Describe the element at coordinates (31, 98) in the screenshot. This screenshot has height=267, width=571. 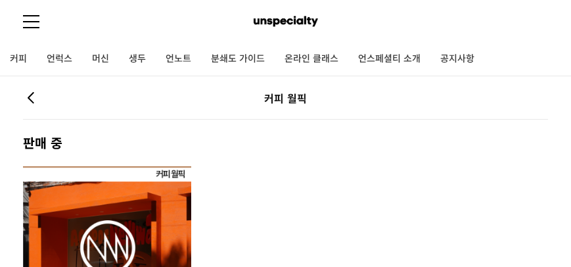
I see `a: 뒤로가기` at that location.